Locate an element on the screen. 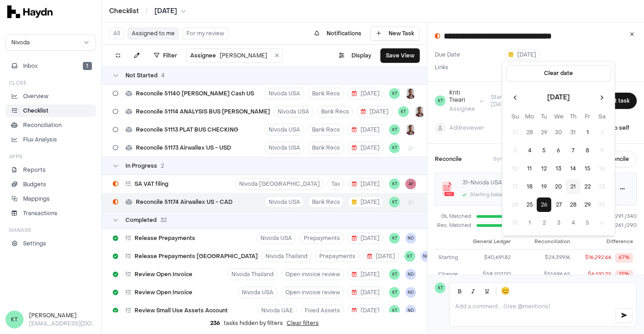 The image size is (644, 334). button: Tuesday, September 2nd, 2025 is located at coordinates (544, 223).